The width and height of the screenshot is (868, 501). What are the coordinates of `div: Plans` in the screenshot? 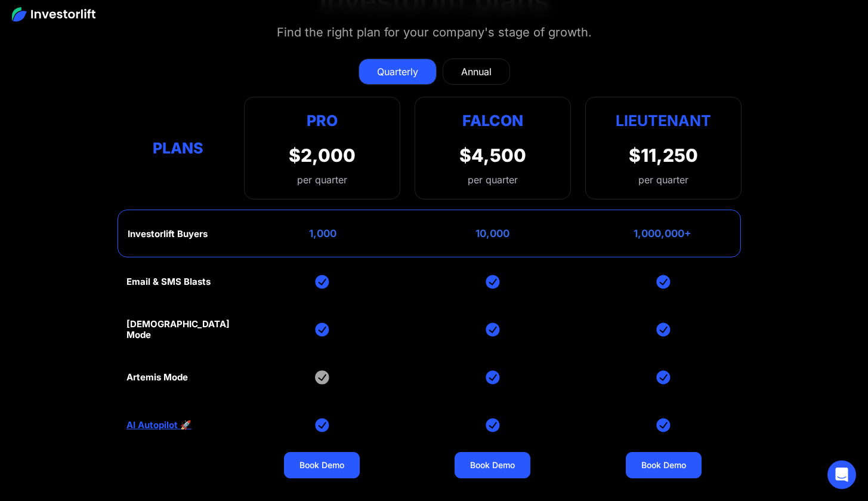 It's located at (178, 148).